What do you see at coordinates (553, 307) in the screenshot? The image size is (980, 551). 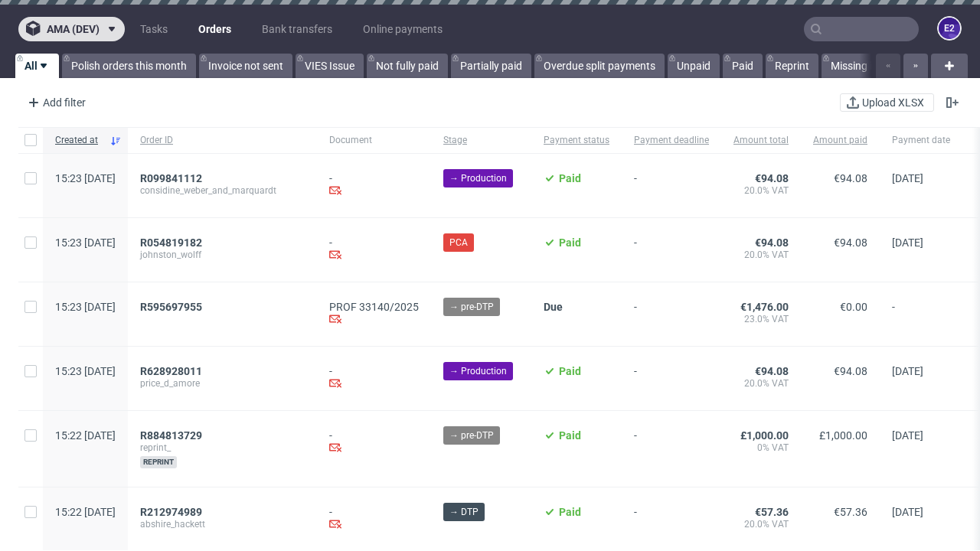 I see `span: Due` at bounding box center [553, 307].